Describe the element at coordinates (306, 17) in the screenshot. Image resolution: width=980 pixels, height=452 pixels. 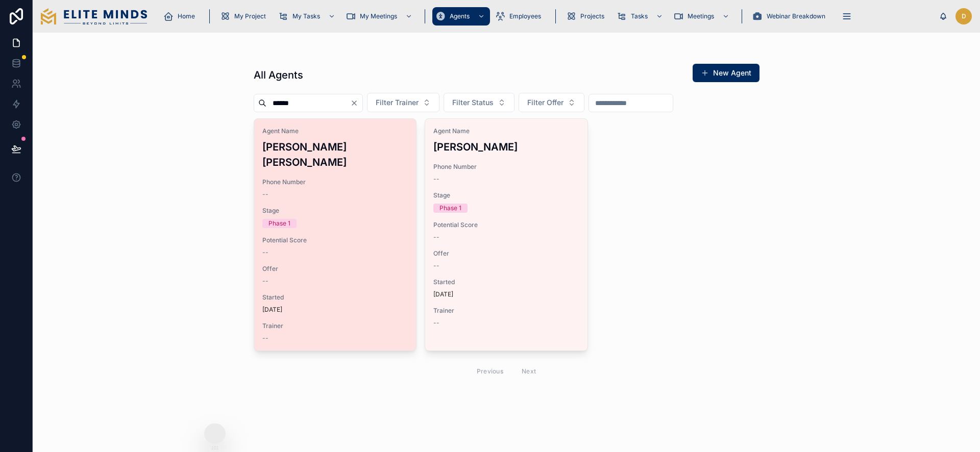
I see `span: My Tasks` at that location.